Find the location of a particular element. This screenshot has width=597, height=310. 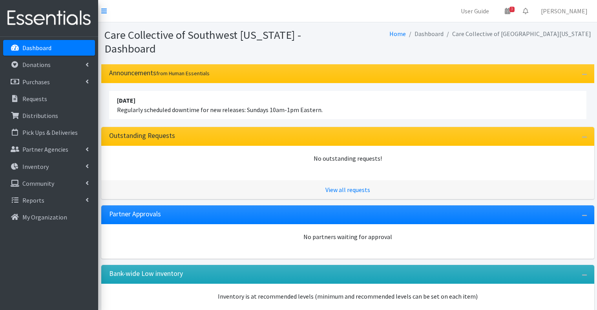

p: Requests is located at coordinates (35, 99).